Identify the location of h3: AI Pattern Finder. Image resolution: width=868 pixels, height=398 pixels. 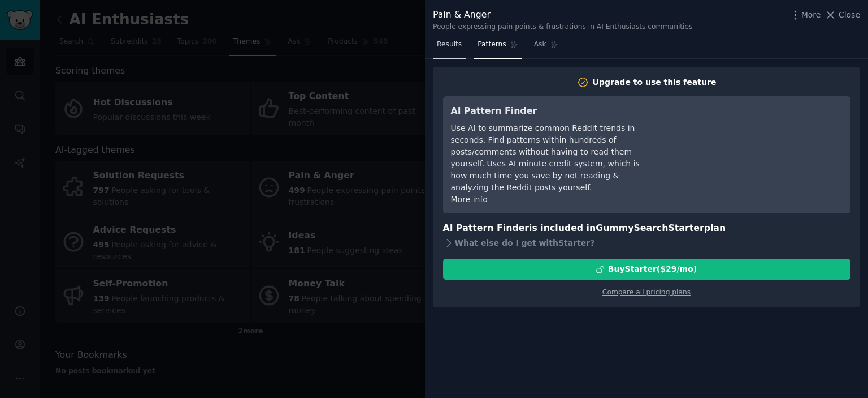
(554, 111).